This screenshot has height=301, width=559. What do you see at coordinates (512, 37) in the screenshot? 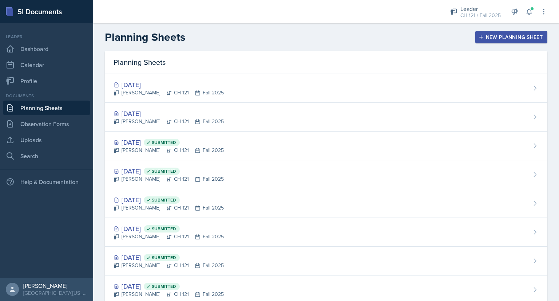
I see `button: New Planning Sheet` at bounding box center [512, 37].